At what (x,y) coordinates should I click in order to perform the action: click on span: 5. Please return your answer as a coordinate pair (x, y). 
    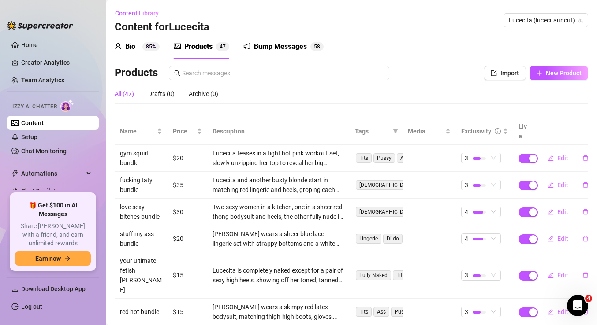
    Looking at the image, I should click on (315, 47).